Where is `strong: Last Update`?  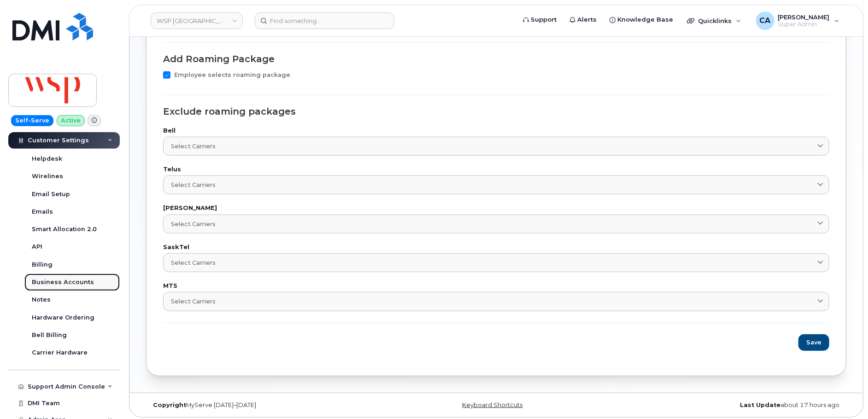 strong: Last Update is located at coordinates (760, 405).